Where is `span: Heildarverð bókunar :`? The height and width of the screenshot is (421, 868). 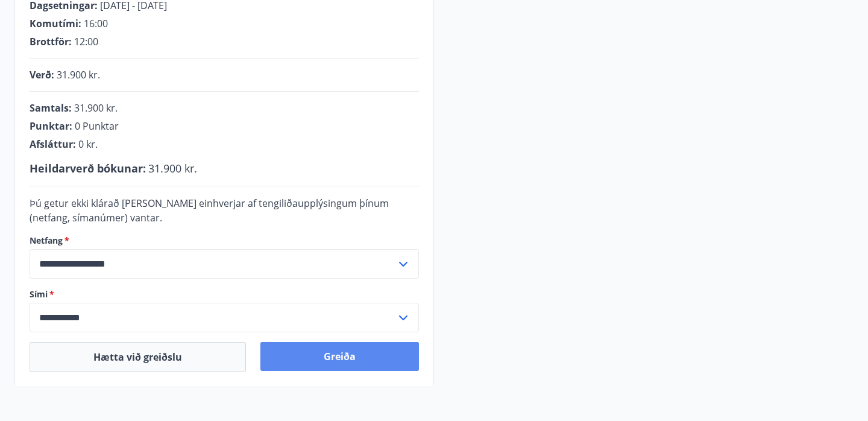 span: Heildarverð bókunar : is located at coordinates (87, 169).